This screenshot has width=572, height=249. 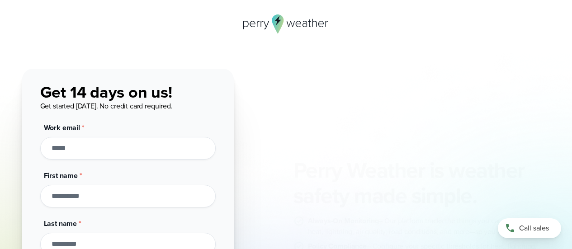 What do you see at coordinates (61, 223) in the screenshot?
I see `span: Last name` at bounding box center [61, 223].